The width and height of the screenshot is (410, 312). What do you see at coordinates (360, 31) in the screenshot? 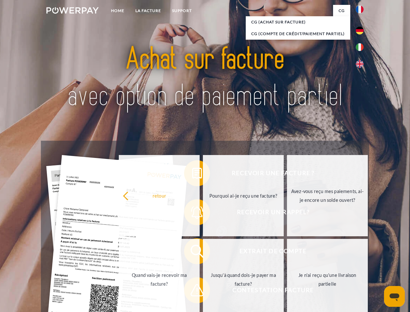
I see `img: de` at bounding box center [360, 31].